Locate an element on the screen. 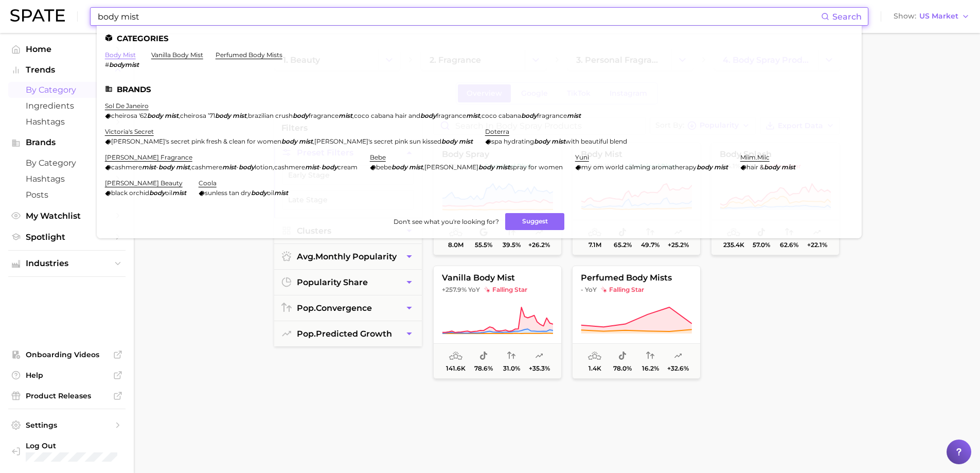  span: by Category is located at coordinates (67, 89).